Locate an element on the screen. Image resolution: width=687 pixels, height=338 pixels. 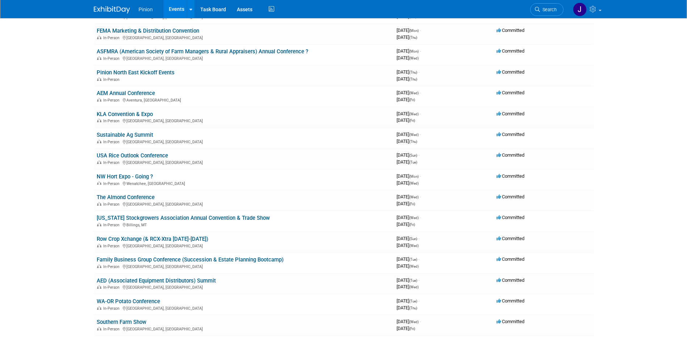
a: Search is located at coordinates (547, 9).